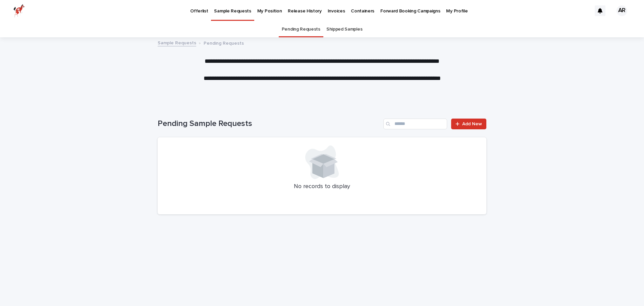 This screenshot has height=306, width=644. I want to click on div: AR, so click(622, 11).